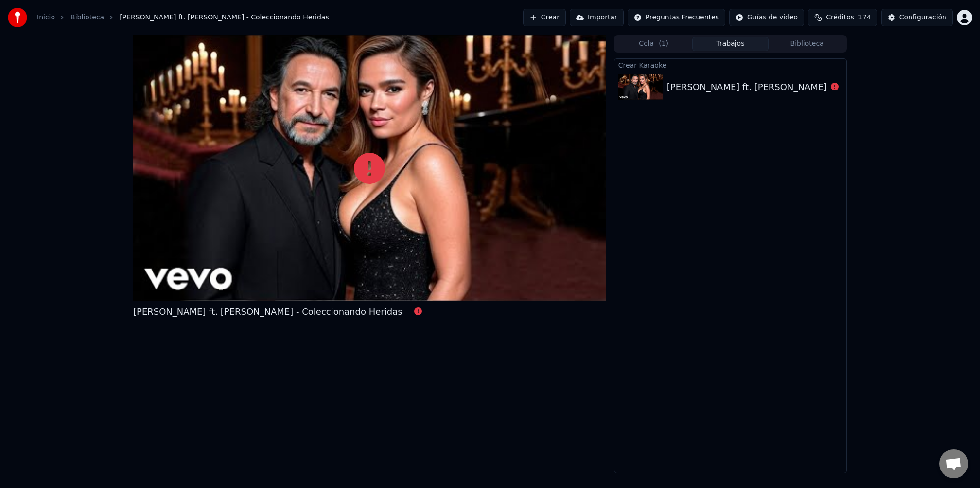 The height and width of the screenshot is (488, 980). Describe the element at coordinates (864, 18) in the screenshot. I see `span: 174` at that location.